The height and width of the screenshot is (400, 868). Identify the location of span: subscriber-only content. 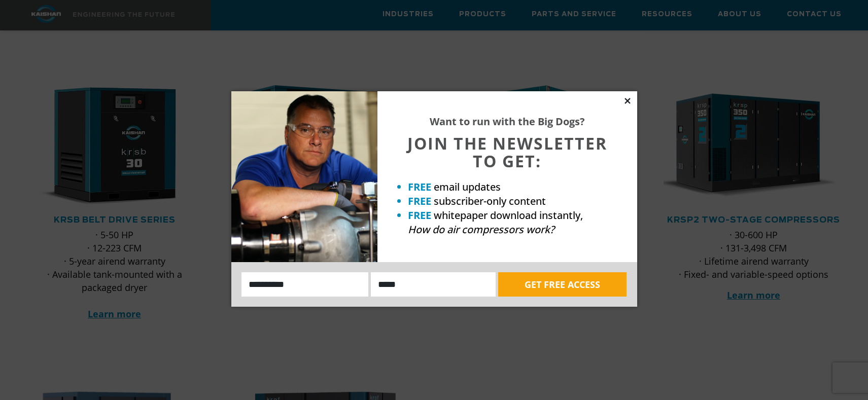
(489, 201).